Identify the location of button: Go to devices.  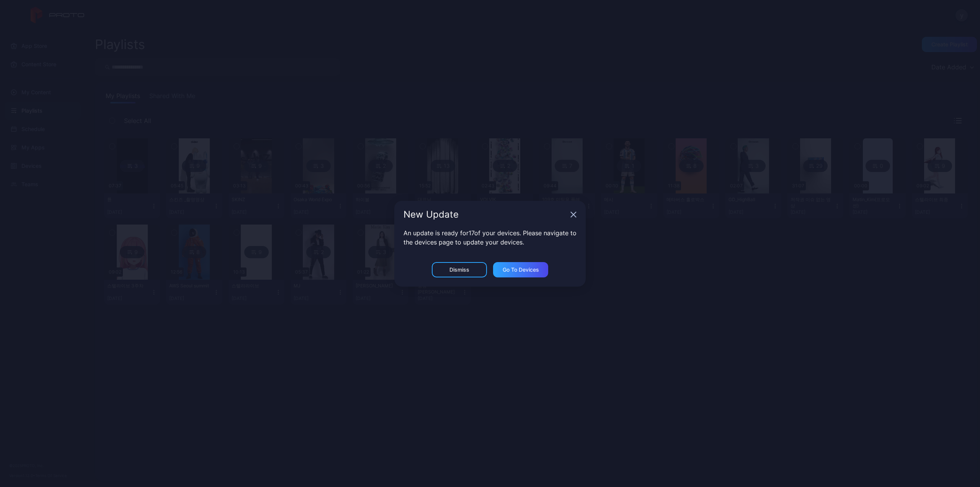
(520, 269).